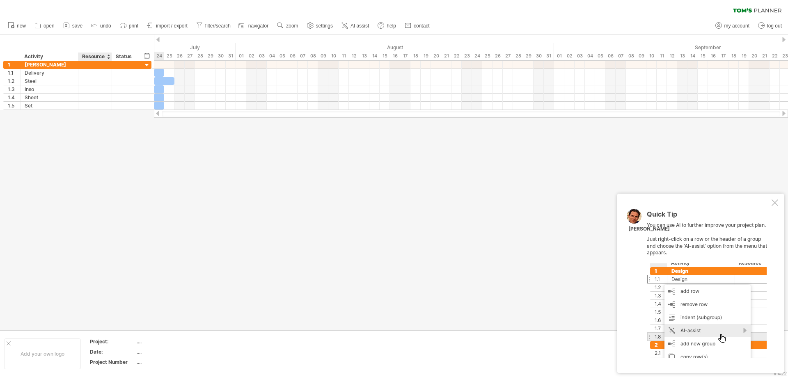  Describe the element at coordinates (14, 97) in the screenshot. I see `div: 1.4` at that location.